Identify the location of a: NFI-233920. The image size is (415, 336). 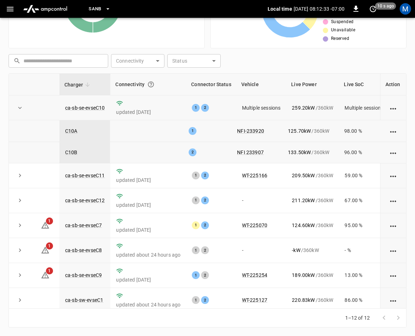
(250, 131).